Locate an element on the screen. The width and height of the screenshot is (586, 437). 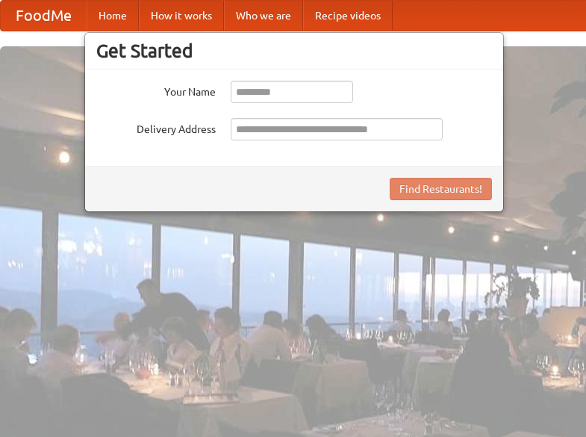
button: Find Restaurants! is located at coordinates (441, 189).